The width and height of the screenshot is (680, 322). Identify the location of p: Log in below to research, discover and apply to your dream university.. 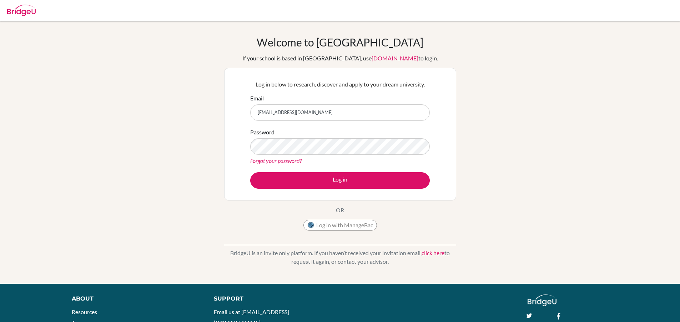
(340, 84).